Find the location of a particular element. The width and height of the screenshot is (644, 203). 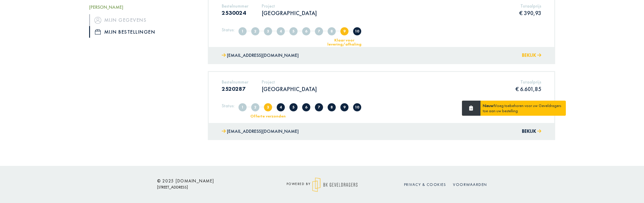

a: iconMijn gegevens is located at coordinates (144, 20).